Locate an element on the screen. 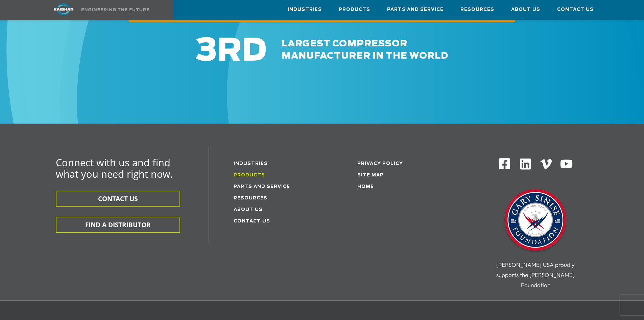 Image resolution: width=644 pixels, height=320 pixels. img: Youtube is located at coordinates (566, 164).